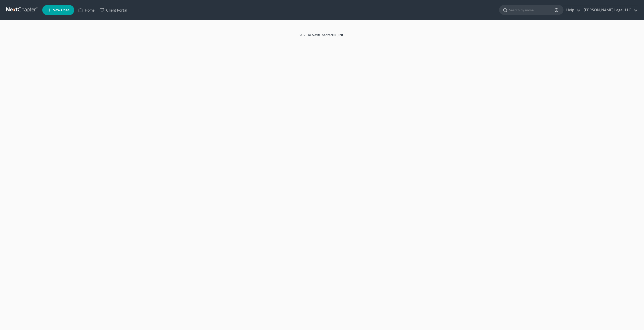 Image resolution: width=644 pixels, height=330 pixels. Describe the element at coordinates (86, 10) in the screenshot. I see `a: Home` at that location.